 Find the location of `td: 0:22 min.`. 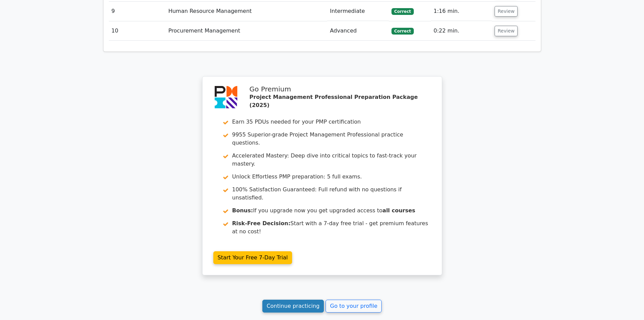

td: 0:22 min. is located at coordinates (461, 31).